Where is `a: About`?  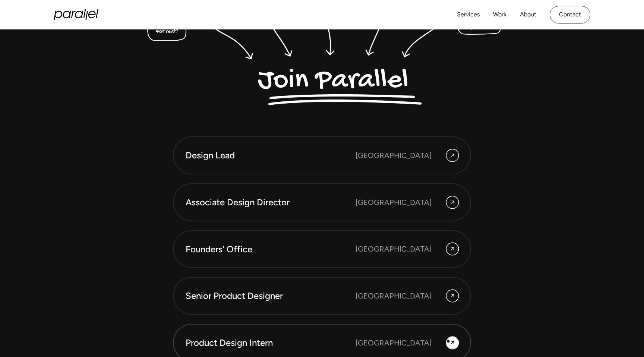 a: About is located at coordinates (528, 15).